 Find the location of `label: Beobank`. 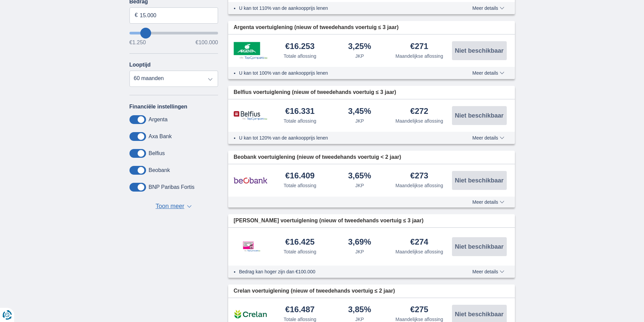

label: Beobank is located at coordinates (159, 170).